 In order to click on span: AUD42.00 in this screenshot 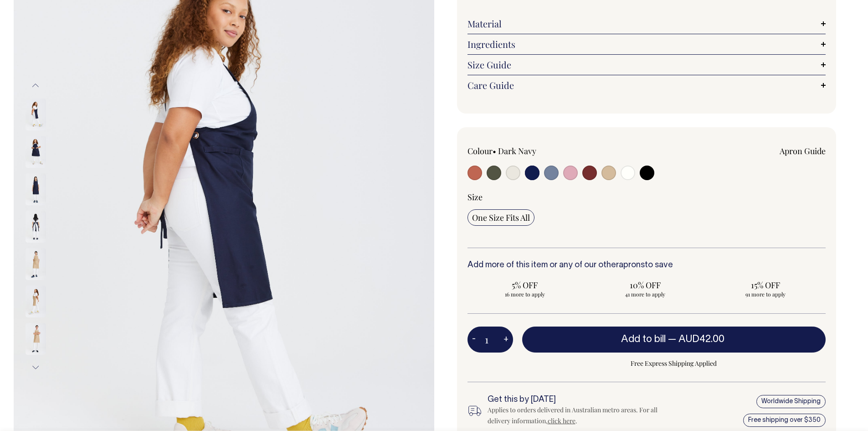, I will do `click(701, 339)`.